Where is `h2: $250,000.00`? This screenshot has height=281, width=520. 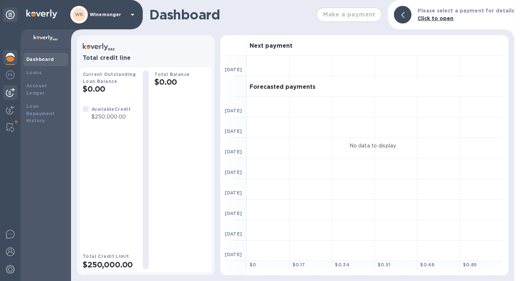
h2: $250,000.00 is located at coordinates (110, 264).